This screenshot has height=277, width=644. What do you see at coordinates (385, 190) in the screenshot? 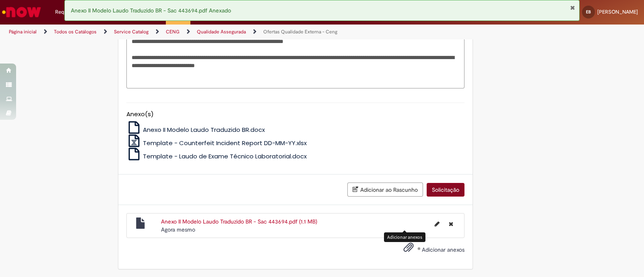
I see `button: Adicionar ao Rascunho` at bounding box center [385, 190].